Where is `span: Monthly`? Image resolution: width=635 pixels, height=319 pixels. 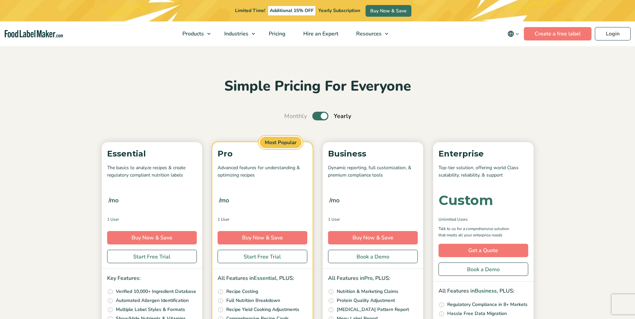 span: Monthly is located at coordinates (296, 116).